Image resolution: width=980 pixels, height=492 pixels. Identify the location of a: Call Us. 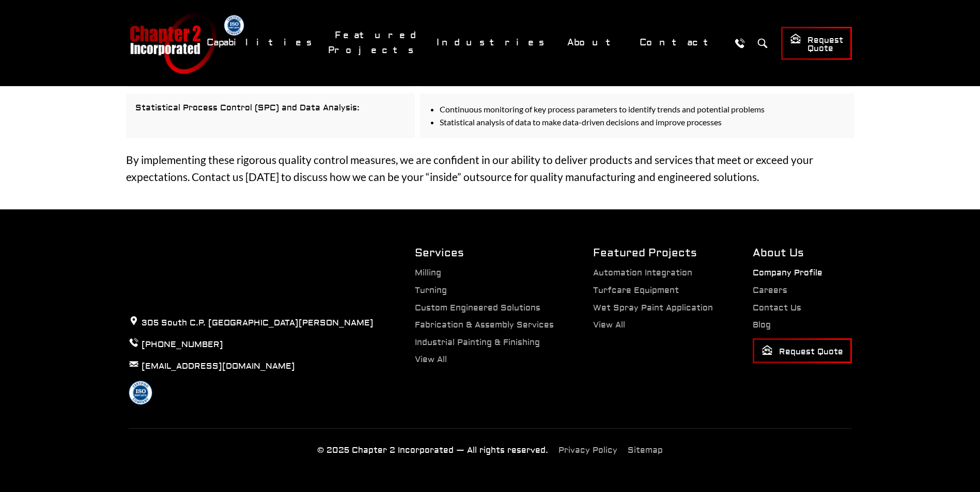
(740, 43).